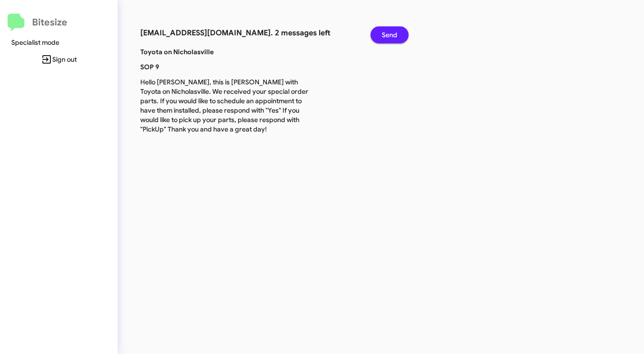 The height and width of the screenshot is (354, 644). Describe the element at coordinates (37, 23) in the screenshot. I see `a: Bitesize` at that location.